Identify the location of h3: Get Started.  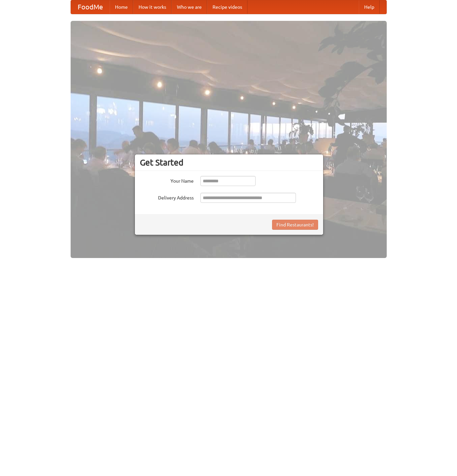
(229, 162).